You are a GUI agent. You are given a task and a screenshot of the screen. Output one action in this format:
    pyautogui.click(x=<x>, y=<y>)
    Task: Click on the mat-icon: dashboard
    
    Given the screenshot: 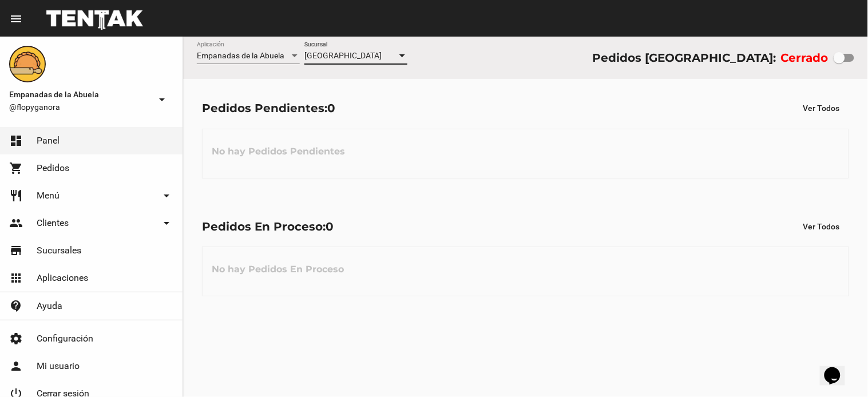 What is the action you would take?
    pyautogui.click(x=16, y=141)
    